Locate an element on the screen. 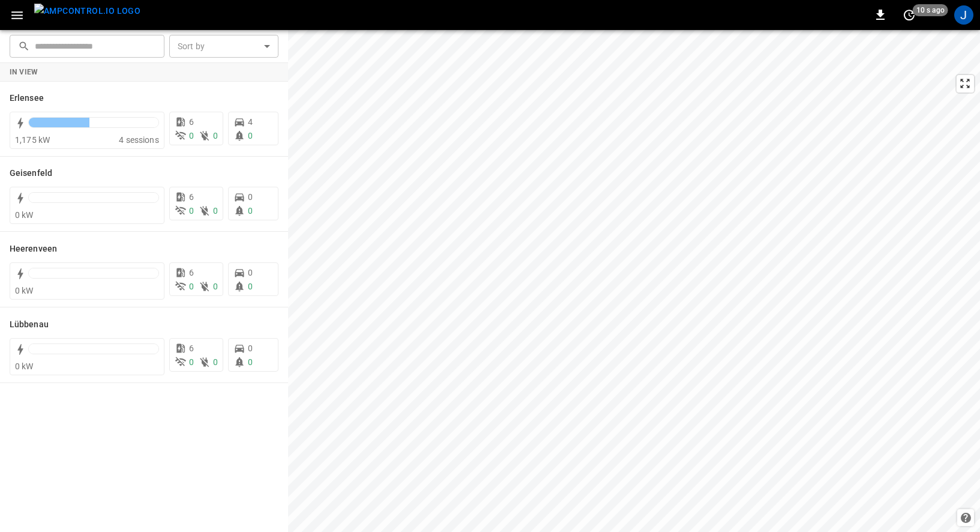 The width and height of the screenshot is (980, 532). h6: Lübbenau is located at coordinates (29, 325).